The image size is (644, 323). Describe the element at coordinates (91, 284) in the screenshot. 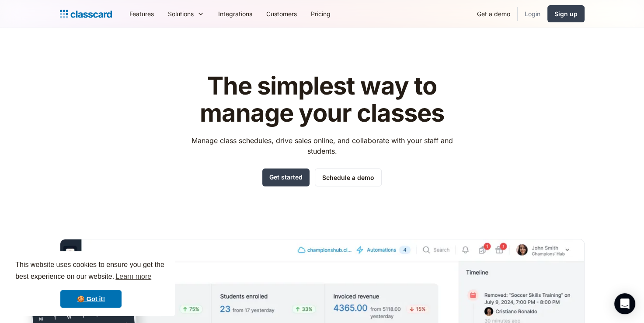

I see `div: cookieconsent` at that location.